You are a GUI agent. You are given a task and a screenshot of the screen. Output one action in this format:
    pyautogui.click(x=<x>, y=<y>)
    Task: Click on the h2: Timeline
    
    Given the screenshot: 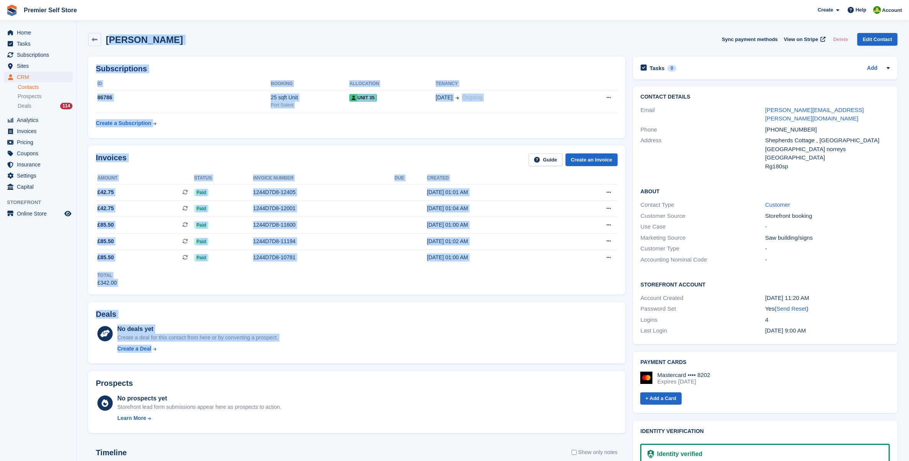 What is the action you would take?
    pyautogui.click(x=111, y=452)
    